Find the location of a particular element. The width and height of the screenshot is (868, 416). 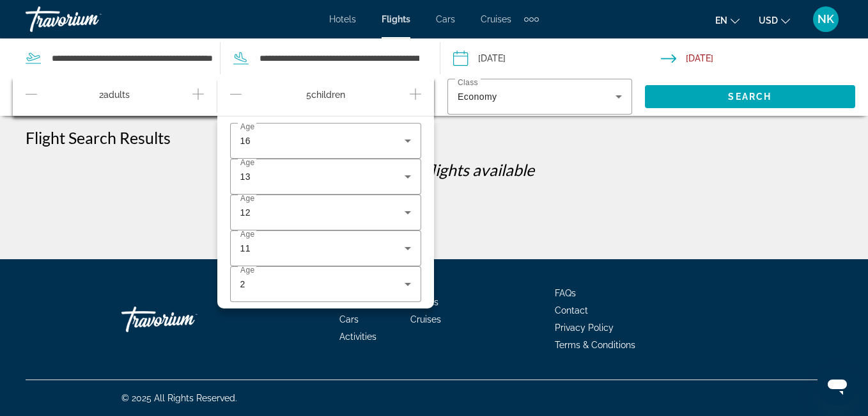

button: Decrement children is located at coordinates (235, 97).